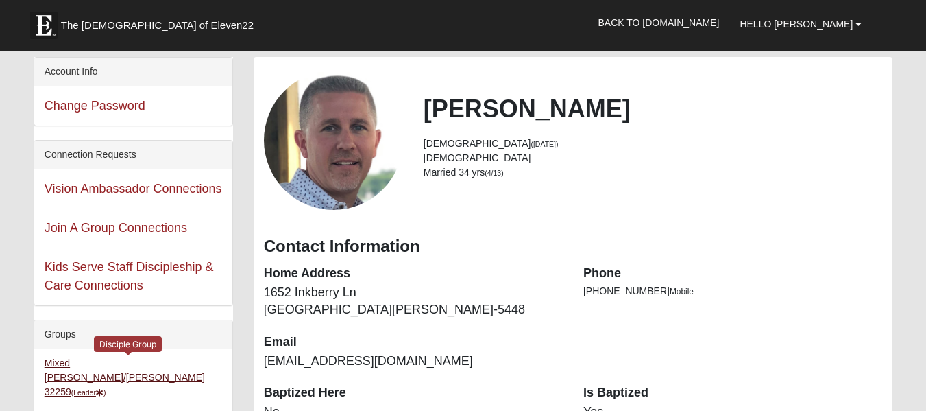  Describe the element at coordinates (116, 228) in the screenshot. I see `a: Join A Group Connections` at that location.